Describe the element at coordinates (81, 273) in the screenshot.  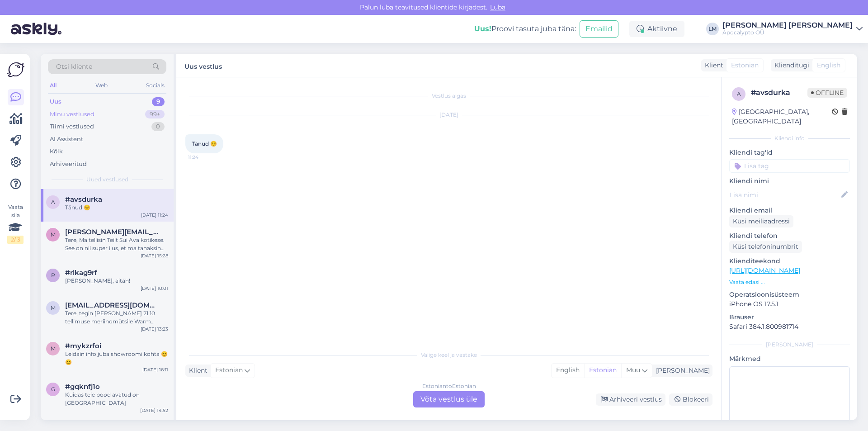
I see `span: #rlkag9rf` at that location.